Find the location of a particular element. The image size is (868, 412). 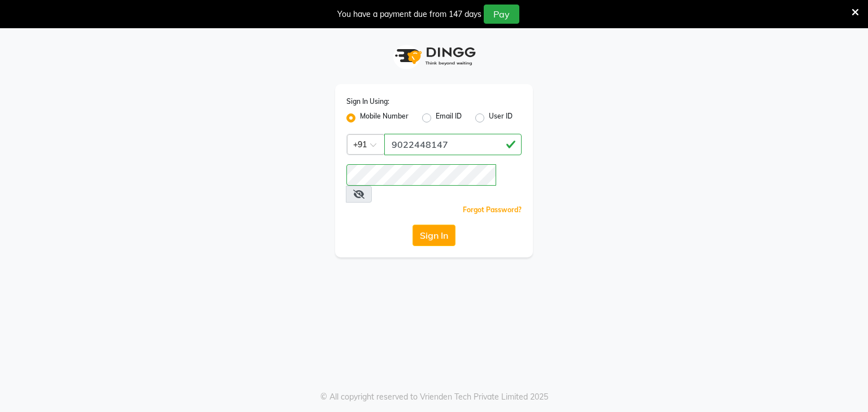

label: Email ID is located at coordinates (448, 118).